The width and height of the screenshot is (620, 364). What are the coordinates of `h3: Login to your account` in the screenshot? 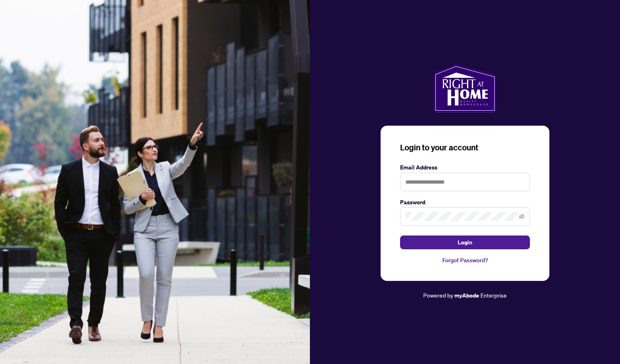 It's located at (465, 148).